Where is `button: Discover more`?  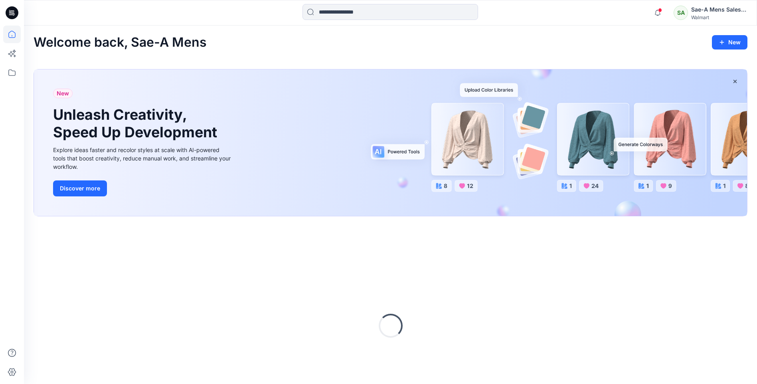
button: Discover more is located at coordinates (80, 188).